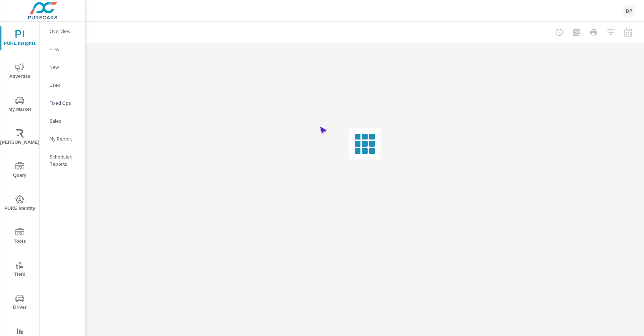 Image resolution: width=644 pixels, height=336 pixels. I want to click on div: PIPA, so click(62, 49).